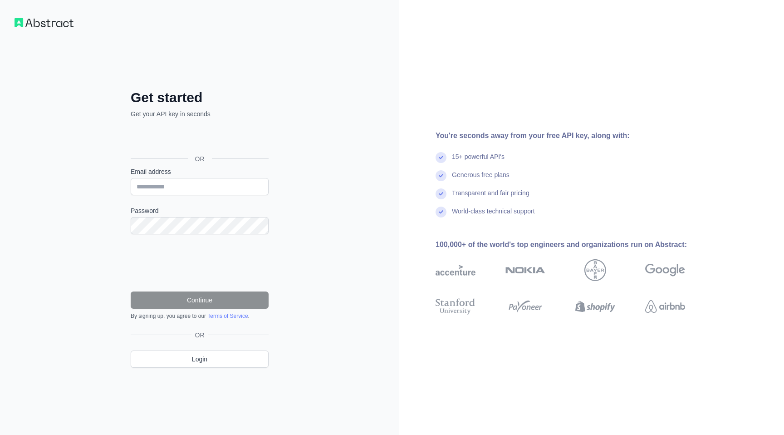  Describe the element at coordinates (200, 211) in the screenshot. I see `label: Password` at that location.